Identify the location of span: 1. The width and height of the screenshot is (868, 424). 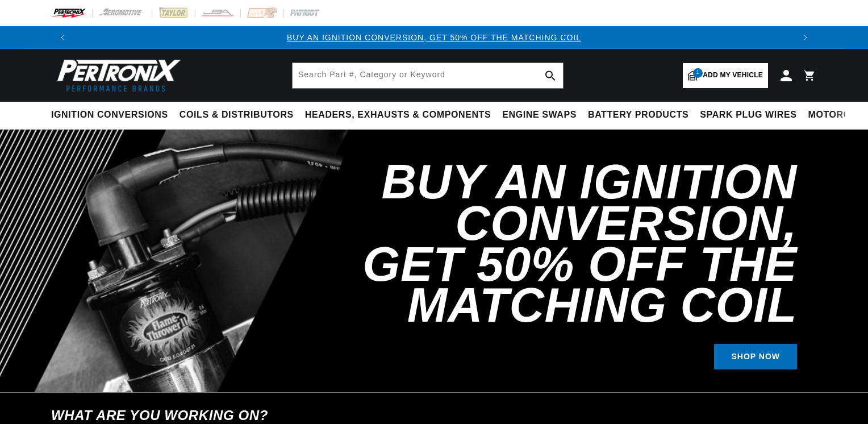
(698, 73).